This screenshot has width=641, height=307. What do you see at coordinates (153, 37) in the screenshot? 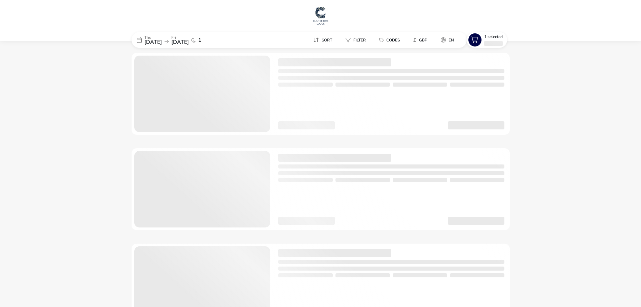
I see `p: Thu` at bounding box center [153, 37].